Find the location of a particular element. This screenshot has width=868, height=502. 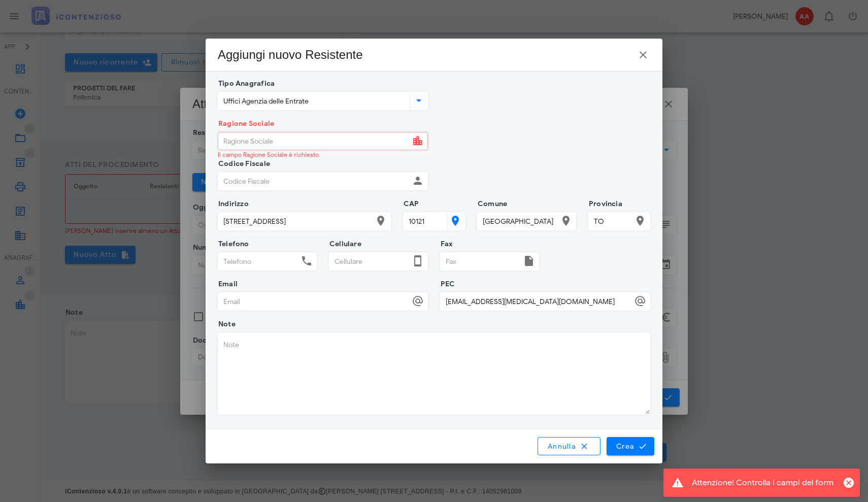

input: CAP is located at coordinates (424, 222).